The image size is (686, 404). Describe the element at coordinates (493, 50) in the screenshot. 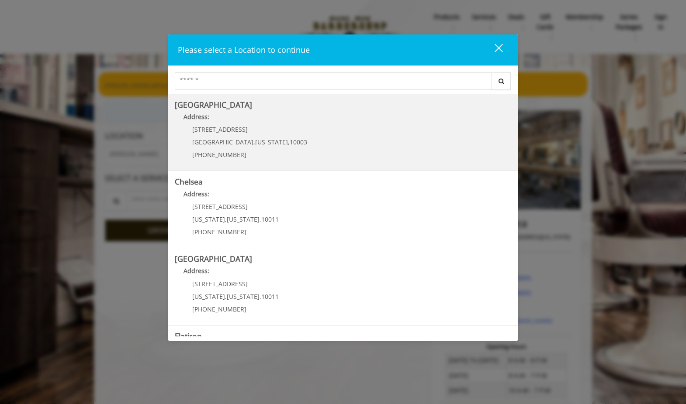

I see `button: close dialog` at that location.